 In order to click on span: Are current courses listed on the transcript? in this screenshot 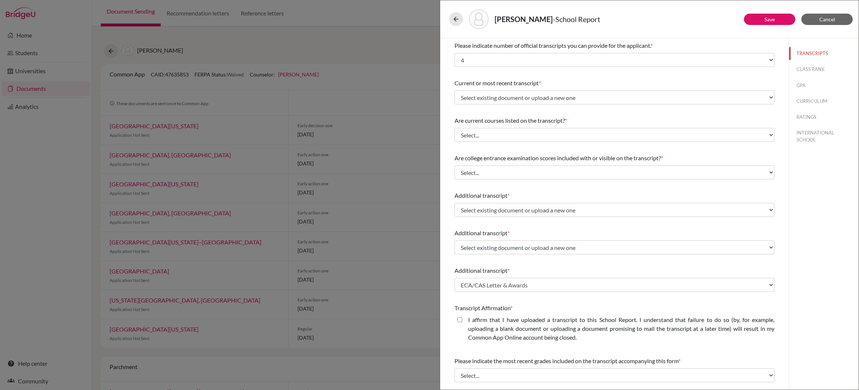, I will do `click(510, 120)`.